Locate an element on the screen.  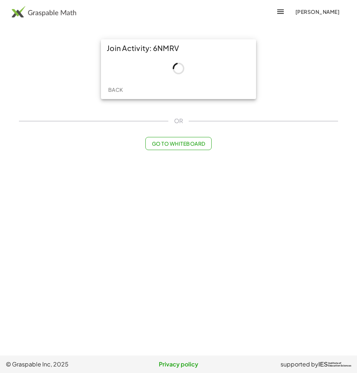
div: Join Activity: 6NMRV is located at coordinates (179, 48).